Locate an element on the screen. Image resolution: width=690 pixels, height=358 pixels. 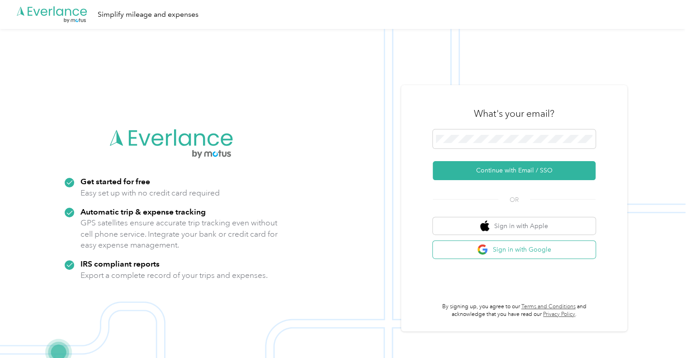
p: Easy set up with no credit card required is located at coordinates (150, 193).